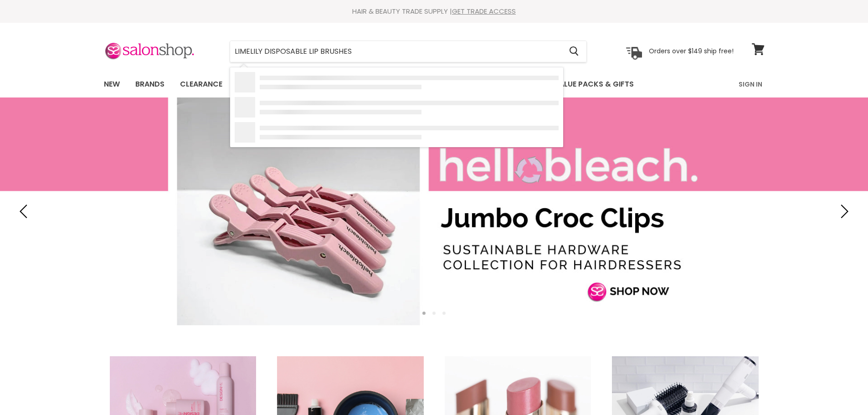 The height and width of the screenshot is (415, 868). What do you see at coordinates (434, 84) in the screenshot?
I see `nav: Main` at bounding box center [434, 84].